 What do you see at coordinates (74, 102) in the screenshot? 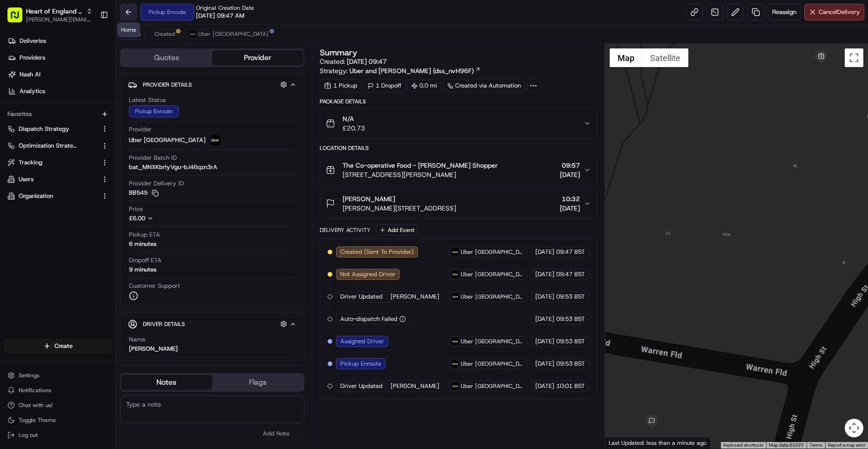
I see `div: We're available if you need us!` at bounding box center [74, 102].